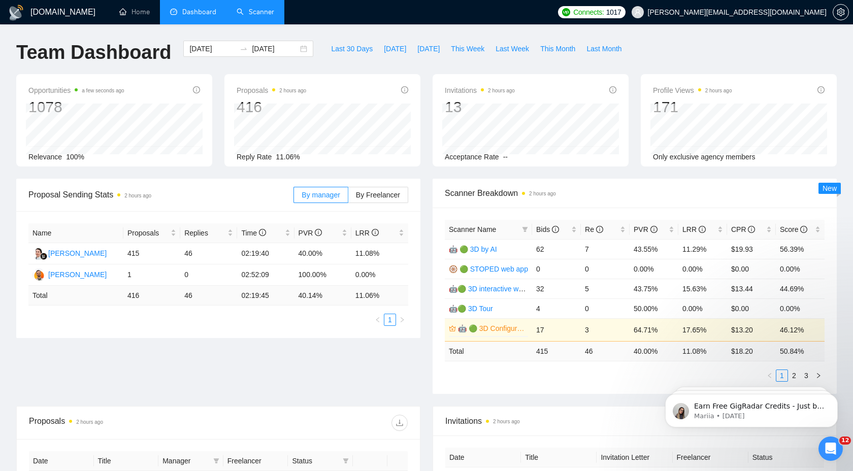 Image resolution: width=853 pixels, height=471 pixels. I want to click on span: Only exclusive agency members, so click(704, 157).